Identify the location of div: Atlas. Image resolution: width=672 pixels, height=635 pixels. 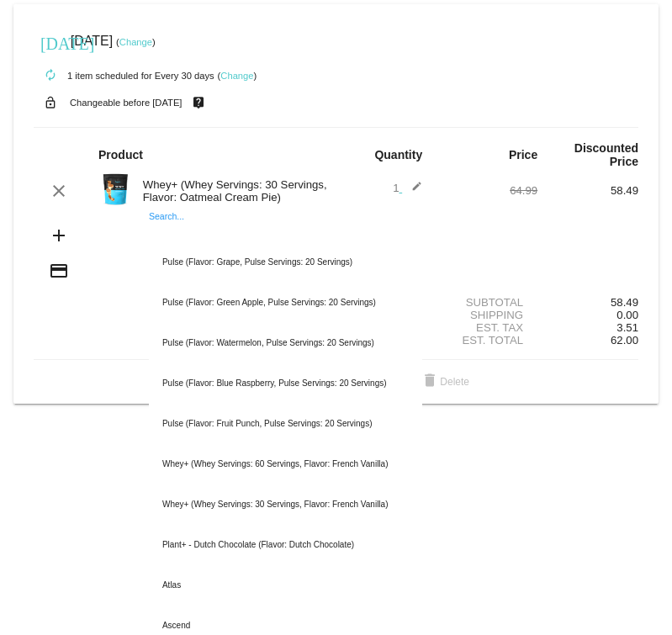
(285, 586).